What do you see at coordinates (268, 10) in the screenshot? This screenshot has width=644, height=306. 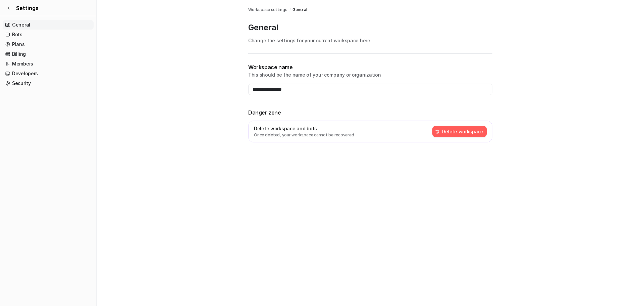 I see `span: Workspace settings` at bounding box center [268, 10].